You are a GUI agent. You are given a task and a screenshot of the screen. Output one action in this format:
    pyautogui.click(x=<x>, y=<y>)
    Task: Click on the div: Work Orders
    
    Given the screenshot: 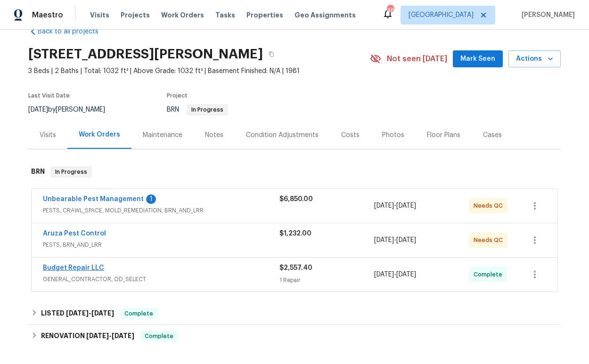 What is the action you would take?
    pyautogui.click(x=99, y=135)
    